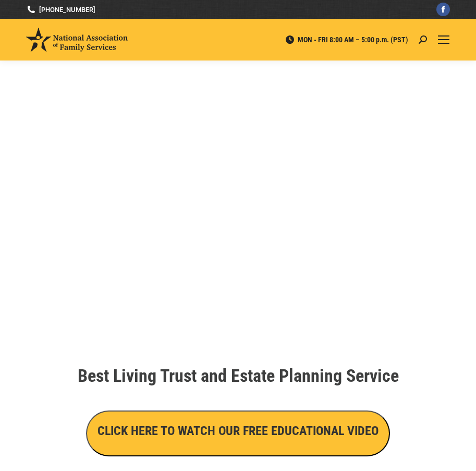 The height and width of the screenshot is (471, 476). Describe the element at coordinates (238, 431) in the screenshot. I see `a: CLICK HERE TO WATCH OUR FREE EDUCATIONAL VIDEO` at that location.